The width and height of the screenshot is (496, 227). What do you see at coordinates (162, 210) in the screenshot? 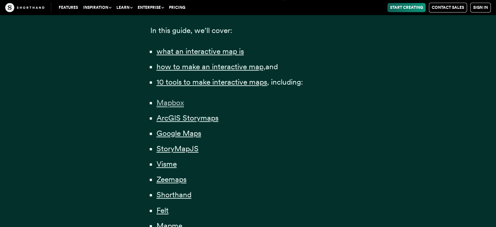
I see `a: Felt` at bounding box center [162, 210].